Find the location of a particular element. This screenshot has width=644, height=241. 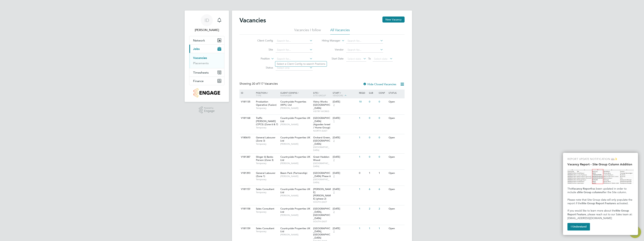

span: Jobs is located at coordinates (196, 49).